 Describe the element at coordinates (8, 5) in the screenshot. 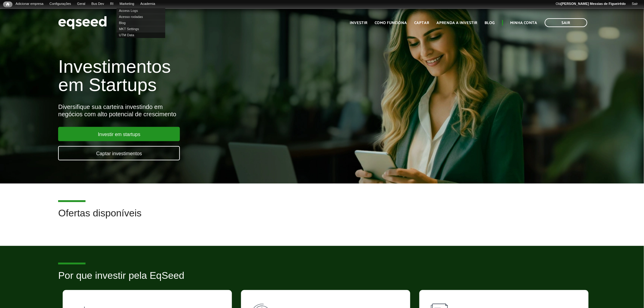

I see `a: Início` at that location.